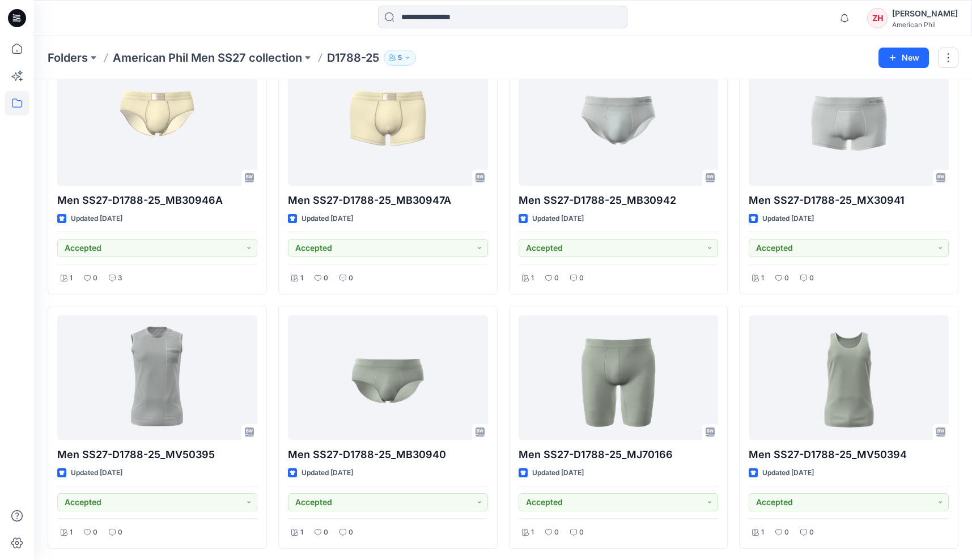 The width and height of the screenshot is (972, 560). What do you see at coordinates (207, 58) in the screenshot?
I see `p: American Phil Men SS27 collection` at bounding box center [207, 58].